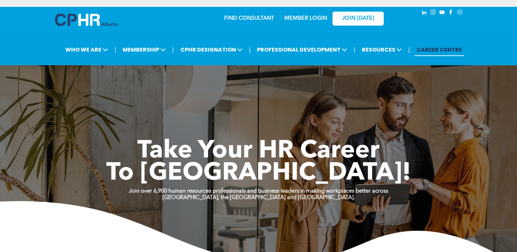 This screenshot has height=252, width=517. What do you see at coordinates (86, 20) in the screenshot?
I see `img: A blue and white logo for cp alberta` at bounding box center [86, 20].